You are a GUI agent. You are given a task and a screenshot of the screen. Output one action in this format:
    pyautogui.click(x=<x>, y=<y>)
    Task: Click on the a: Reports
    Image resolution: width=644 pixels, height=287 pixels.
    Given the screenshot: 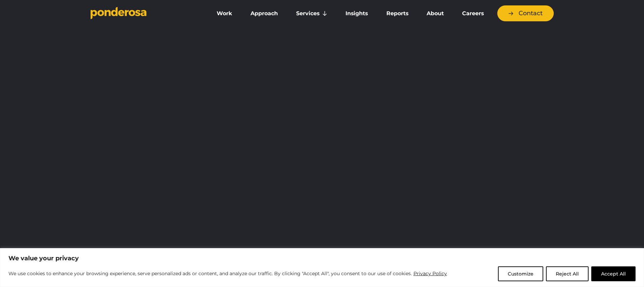 What is the action you would take?
    pyautogui.click(x=397, y=13)
    